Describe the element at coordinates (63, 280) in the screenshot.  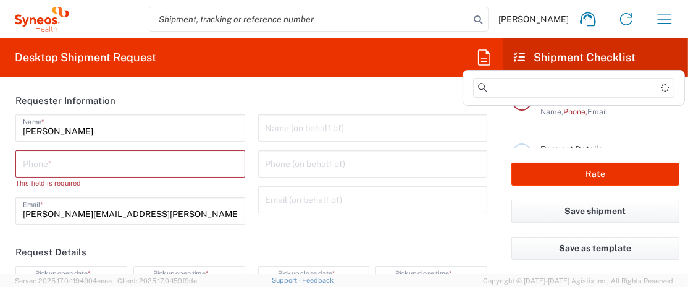
I see `span: Server: 2025.17.0-1194904eeae` at that location.